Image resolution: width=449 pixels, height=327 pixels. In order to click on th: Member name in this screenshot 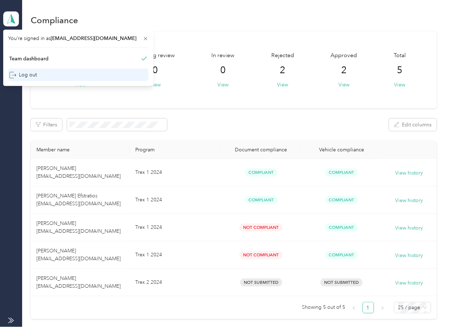, I will do `click(80, 150)`.